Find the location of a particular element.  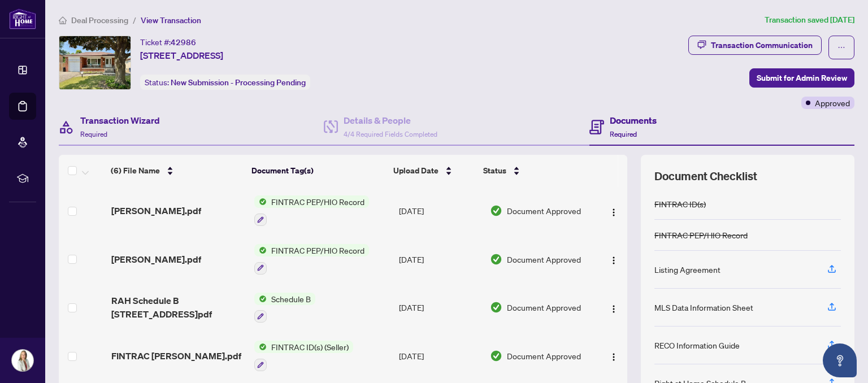

div: Ticket #: is located at coordinates (168, 42).